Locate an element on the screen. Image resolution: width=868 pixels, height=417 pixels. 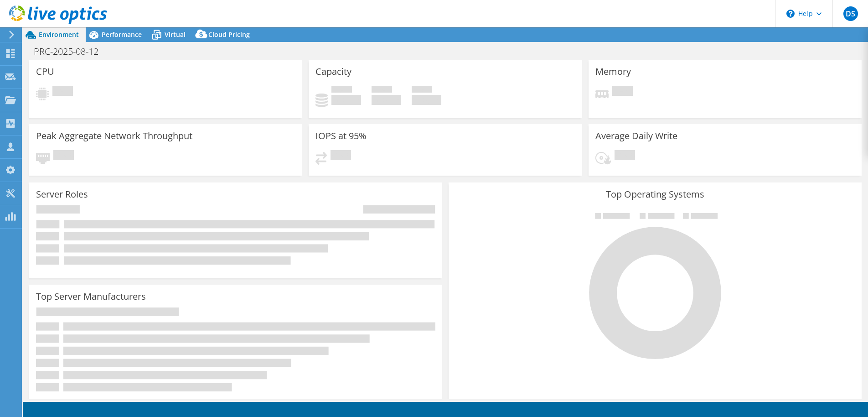
span: Cloud Pricing is located at coordinates (229, 35).